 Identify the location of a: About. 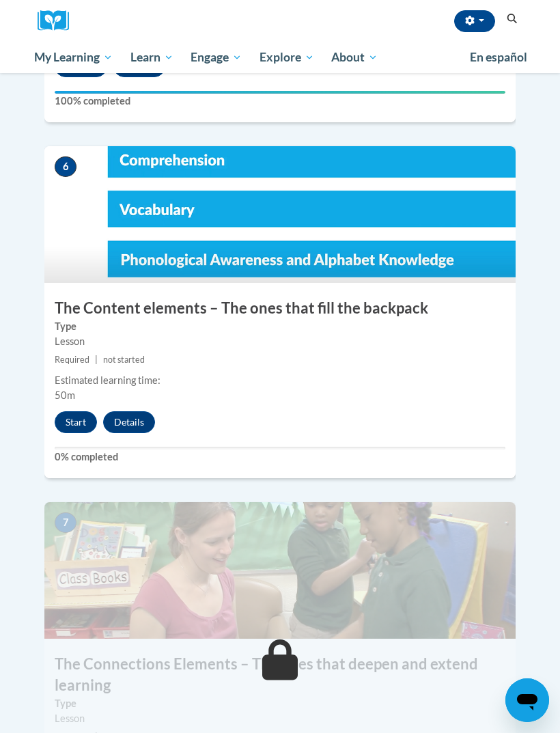
(355, 57).